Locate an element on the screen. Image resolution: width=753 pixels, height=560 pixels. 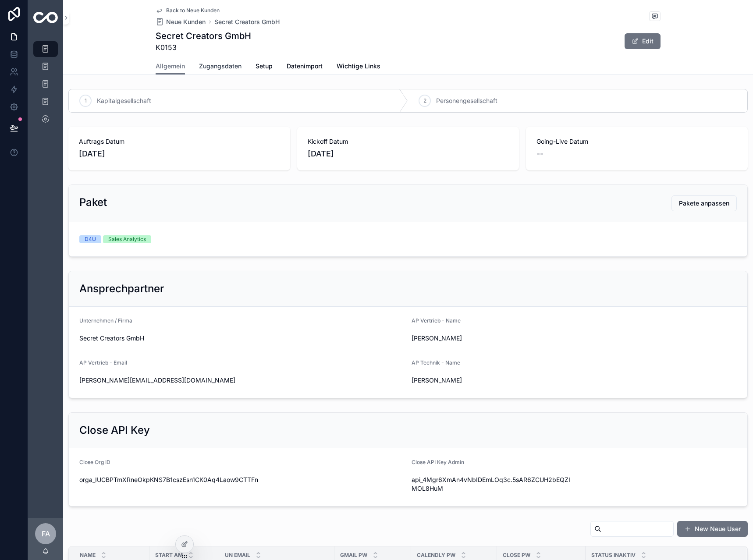
span: UN Email is located at coordinates (237, 556).